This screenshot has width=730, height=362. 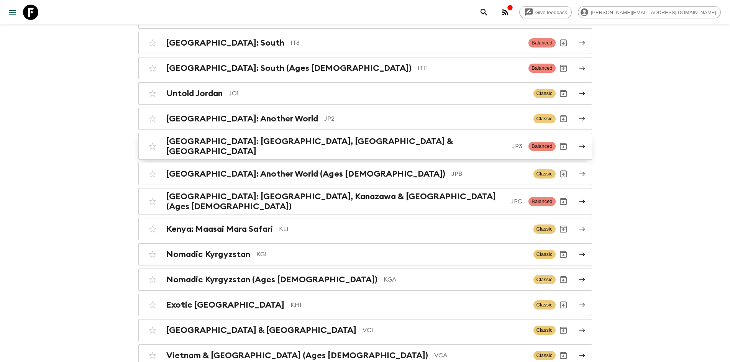 I want to click on span: Give feedback, so click(x=551, y=12).